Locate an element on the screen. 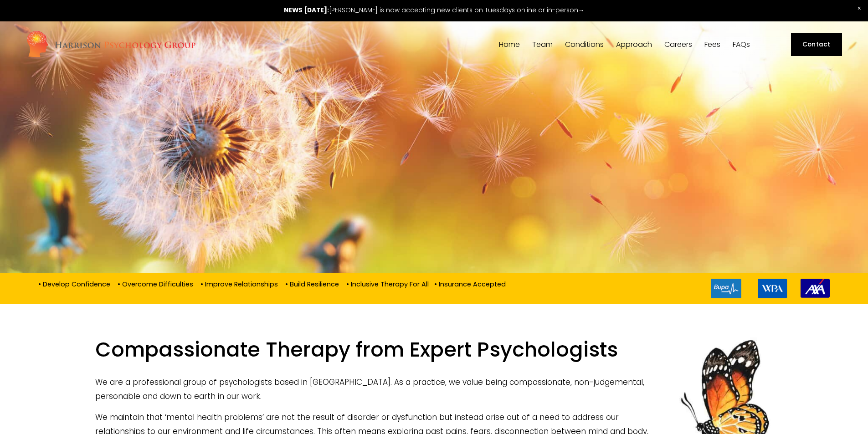 The width and height of the screenshot is (868, 434). p: • Develop Confidence • Overcome Difficulties • Improve Relationships • Build Resilience • Inclusi... is located at coordinates (272, 283).